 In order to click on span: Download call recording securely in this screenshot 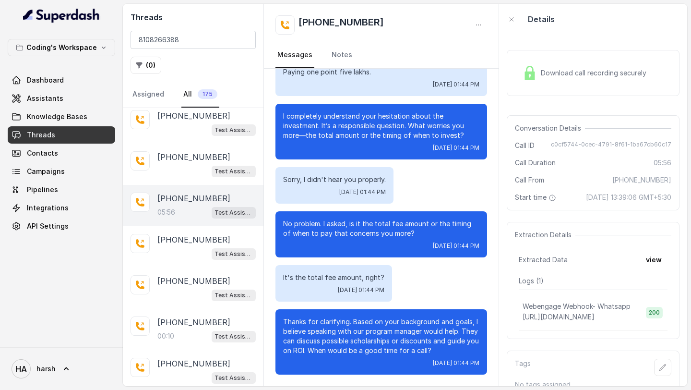, I will do `click(596, 73)`.